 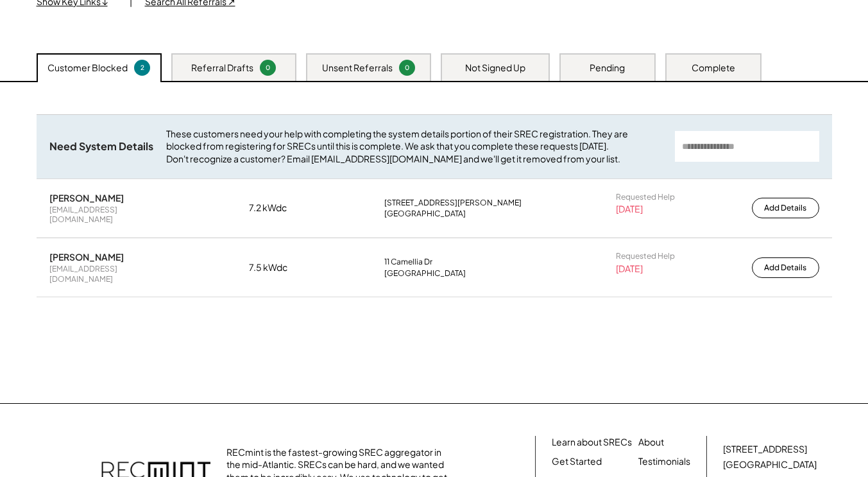 What do you see at coordinates (87, 68) in the screenshot?
I see `div: Customer Blocked` at bounding box center [87, 68].